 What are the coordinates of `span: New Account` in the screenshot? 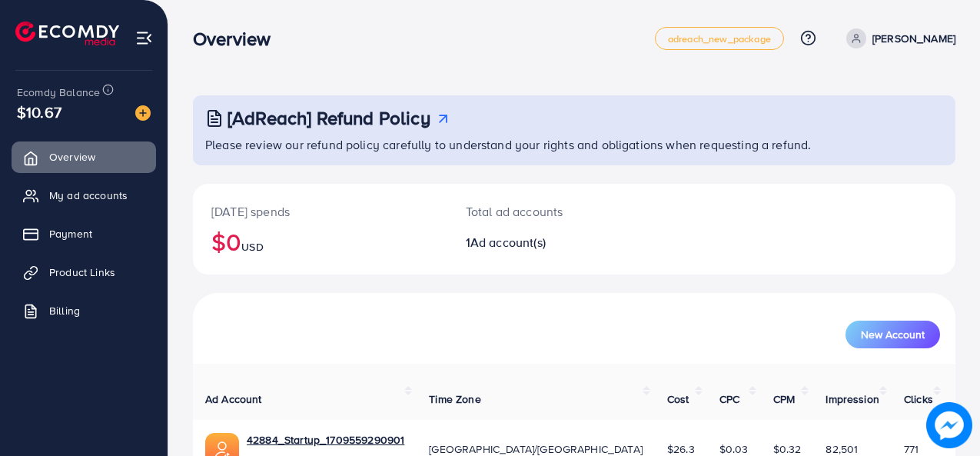 It's located at (892, 334).